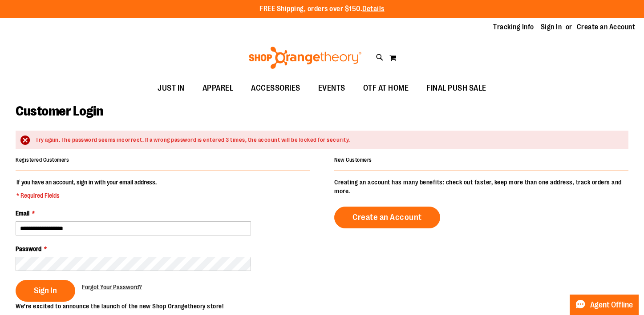 The image size is (644, 315). I want to click on div: Try again. The password seems incorrect. If a wrong password is entered 3 times, the account will..., so click(328, 140).